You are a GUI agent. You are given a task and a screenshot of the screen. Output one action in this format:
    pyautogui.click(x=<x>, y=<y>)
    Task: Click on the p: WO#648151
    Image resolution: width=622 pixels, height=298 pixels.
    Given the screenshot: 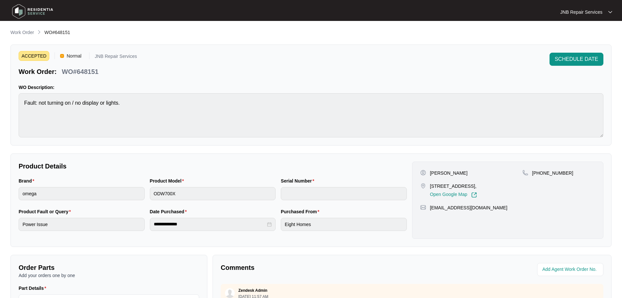 What is the action you would take?
    pyautogui.click(x=80, y=72)
    